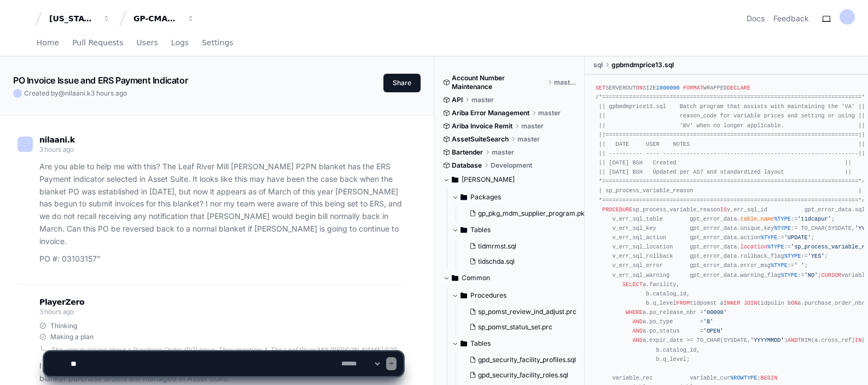 This screenshot has width=868, height=385. I want to click on span: Users, so click(147, 43).